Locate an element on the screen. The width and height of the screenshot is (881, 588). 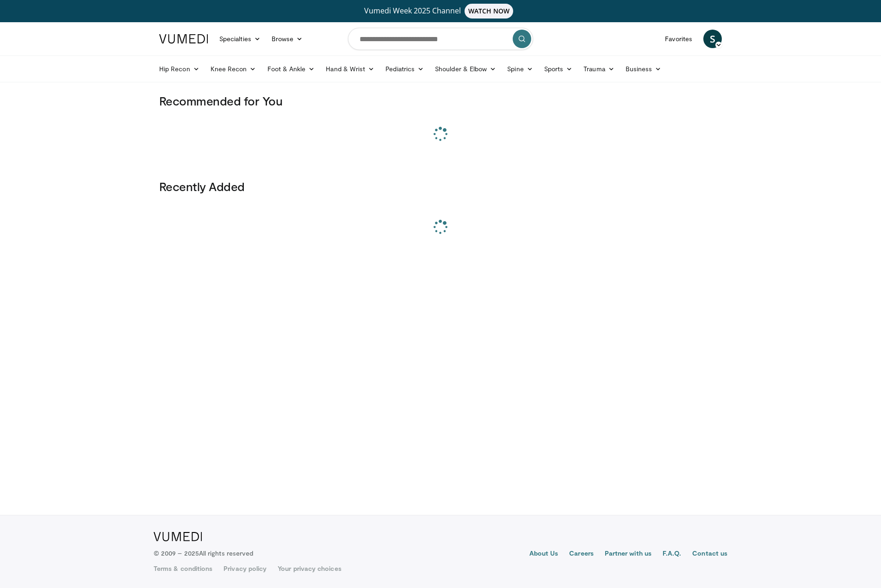
a: F.A.Q. is located at coordinates (671, 554).